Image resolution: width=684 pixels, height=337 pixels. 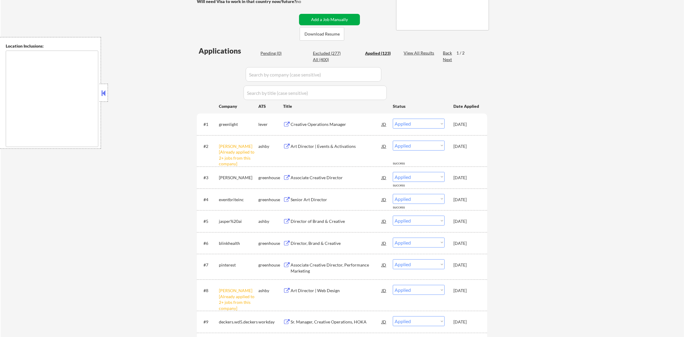 What do you see at coordinates (209, 200) in the screenshot?
I see `div: #4` at bounding box center [209, 200].